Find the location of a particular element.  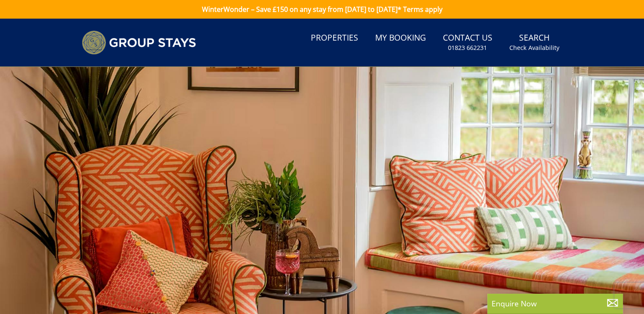

a: SearchCheck Availability is located at coordinates (535, 42).